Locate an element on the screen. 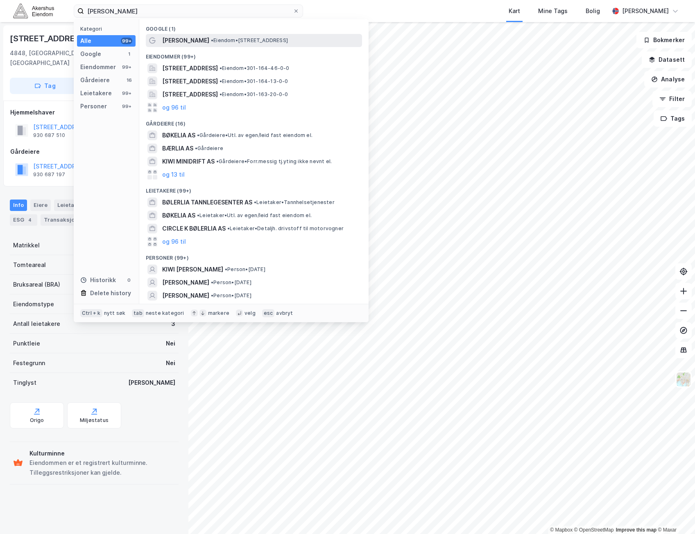 The height and width of the screenshot is (534, 695). span: Eiendom • 301-164-13-0-0 is located at coordinates (254, 81).